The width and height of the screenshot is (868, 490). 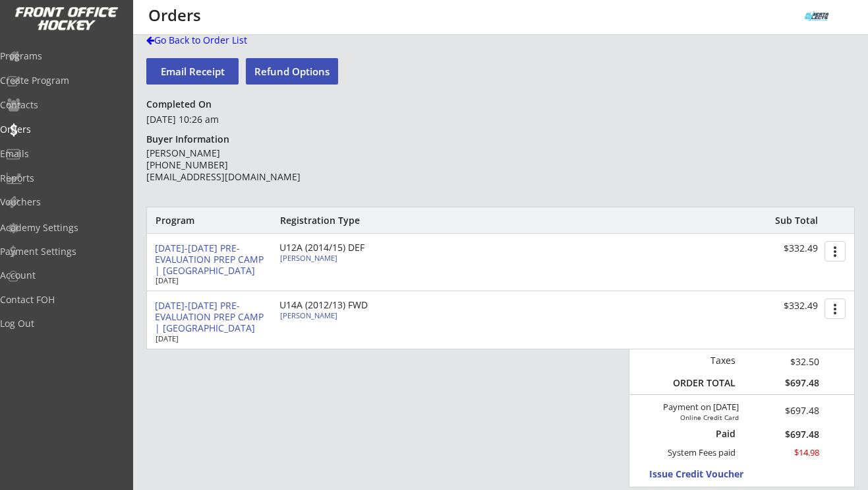 What do you see at coordinates (191, 221) in the screenshot?
I see `div: Program` at bounding box center [191, 221].